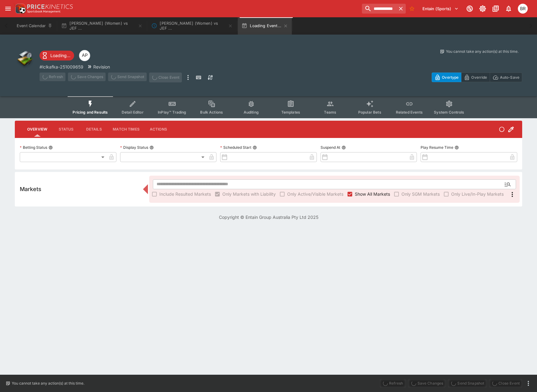 This screenshot has height=392, width=537. What do you see at coordinates (8, 9) in the screenshot?
I see `button: open drawer` at bounding box center [8, 9].